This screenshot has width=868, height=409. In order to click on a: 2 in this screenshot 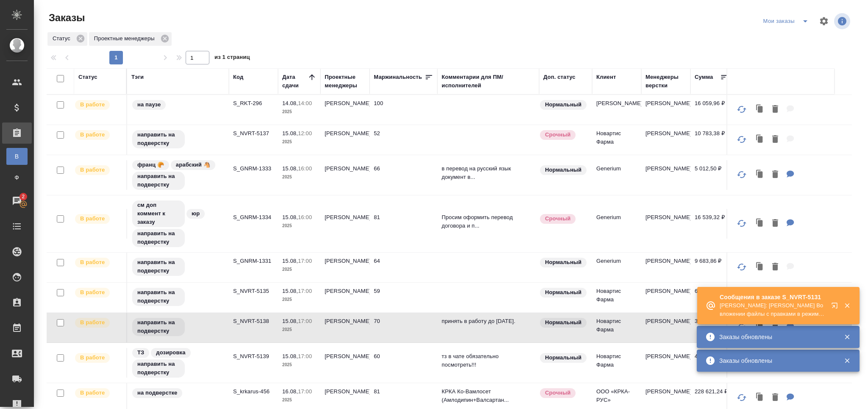, I will do `click(17, 201)`.